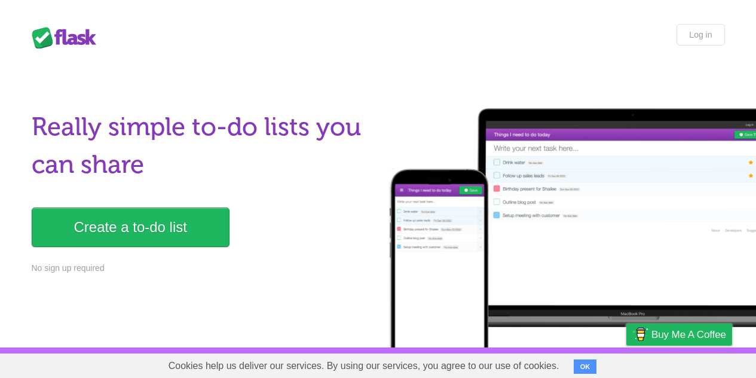 Image resolution: width=756 pixels, height=378 pixels. Describe the element at coordinates (67, 38) in the screenshot. I see `div: Flask Lists` at that location.